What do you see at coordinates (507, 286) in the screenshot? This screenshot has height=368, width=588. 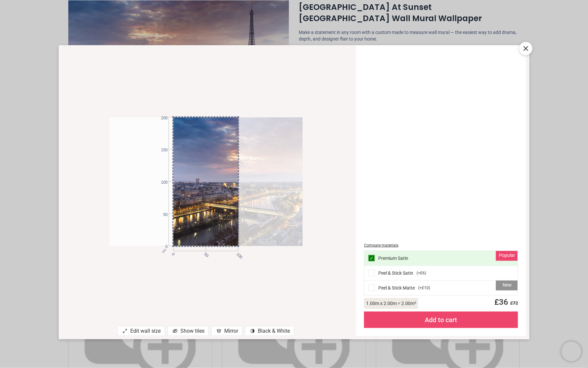 I see `div: New` at bounding box center [507, 286].